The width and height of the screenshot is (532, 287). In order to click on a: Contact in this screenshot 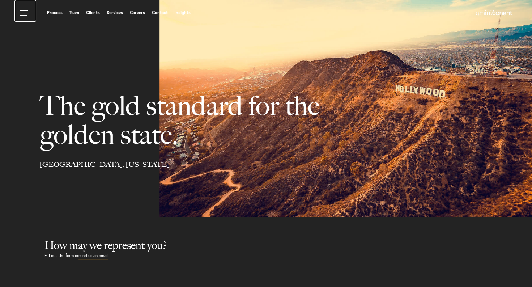, I will do `click(159, 13)`.